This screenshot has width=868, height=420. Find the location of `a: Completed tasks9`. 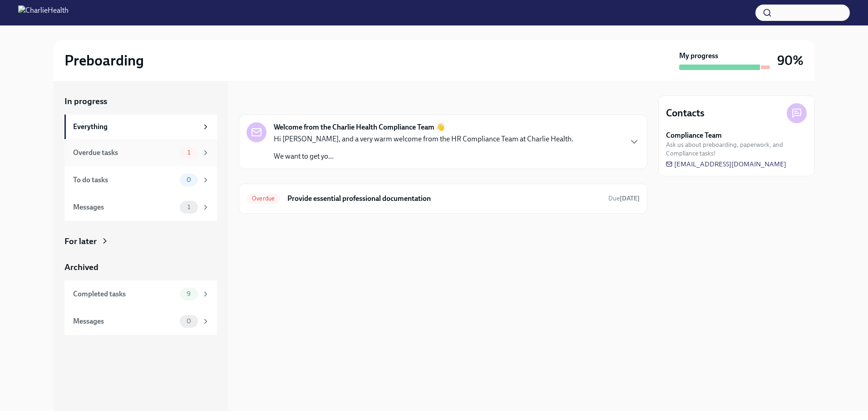

a: Completed tasks9 is located at coordinates (141, 294).